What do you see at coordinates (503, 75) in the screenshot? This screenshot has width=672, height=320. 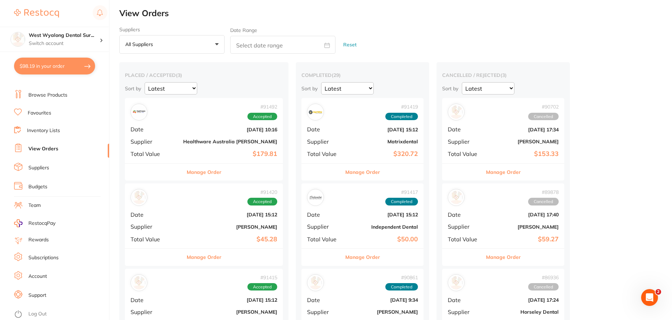 I see `h2: cancelled / rejected ( 3 )` at bounding box center [503, 75].